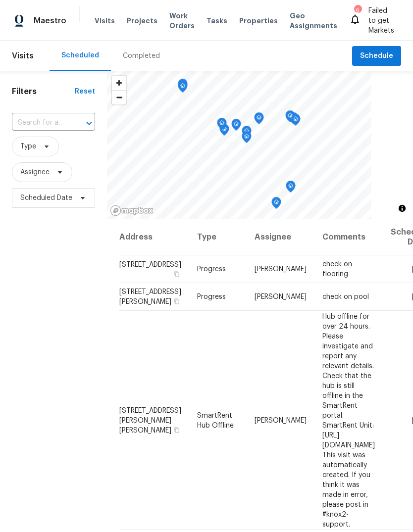  Describe the element at coordinates (349, 420) in the screenshot. I see `span: Hub offline for over 24 hours. Please investigate and report any relevant details. Check that the...` at that location.